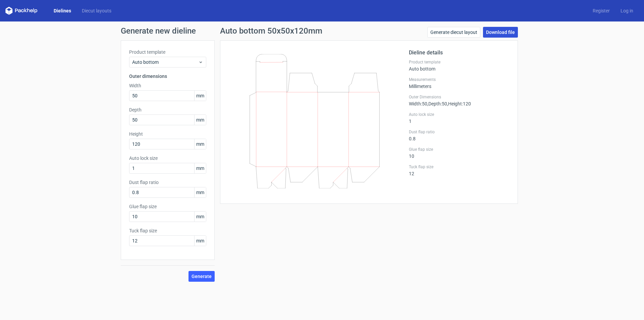 The width and height of the screenshot is (644, 320). I want to click on button: Generate, so click(202, 276).